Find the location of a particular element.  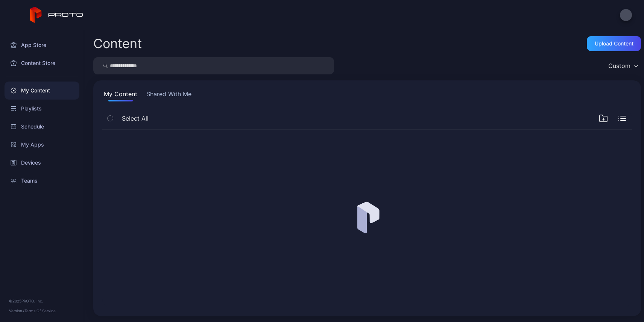

button: Custom is located at coordinates (622, 65).